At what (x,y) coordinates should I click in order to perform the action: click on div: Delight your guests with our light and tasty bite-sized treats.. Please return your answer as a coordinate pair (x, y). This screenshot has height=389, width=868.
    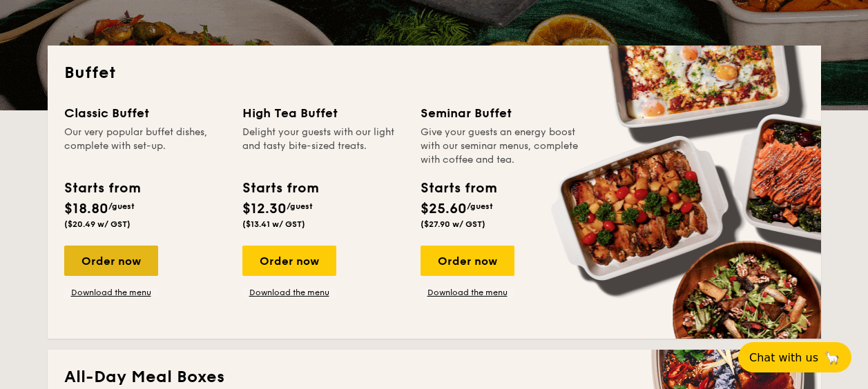
    Looking at the image, I should click on (323, 146).